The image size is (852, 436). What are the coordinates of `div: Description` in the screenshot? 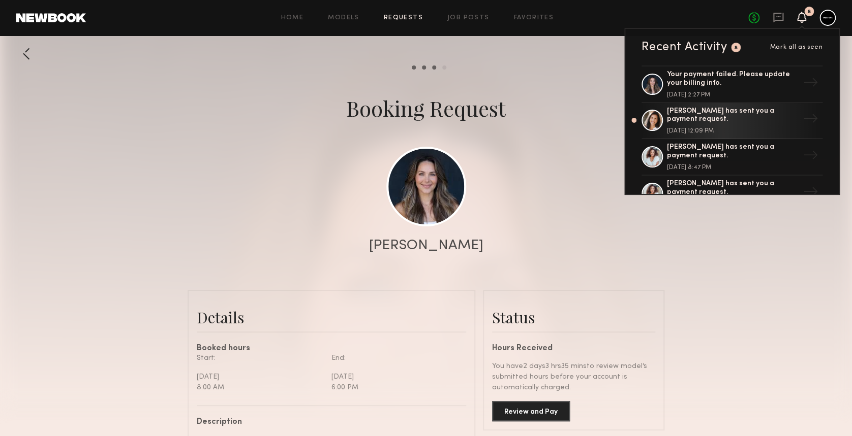 It's located at (327, 423).